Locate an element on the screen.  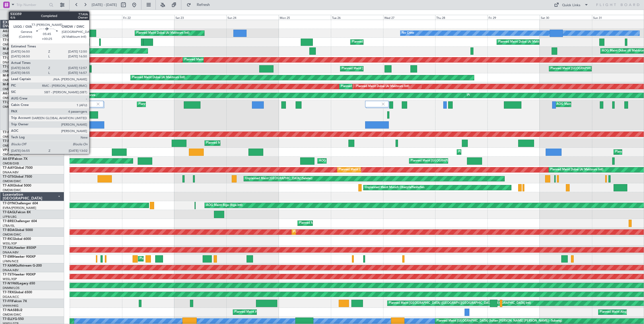
span: M-RAFI is located at coordinates (8, 85).